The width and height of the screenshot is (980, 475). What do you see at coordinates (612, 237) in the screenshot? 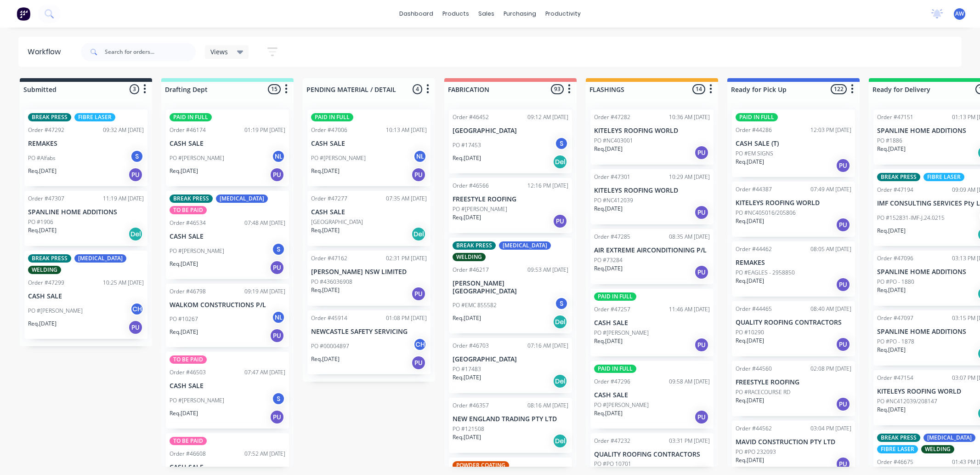
I see `div: Order #47285` at bounding box center [612, 237].